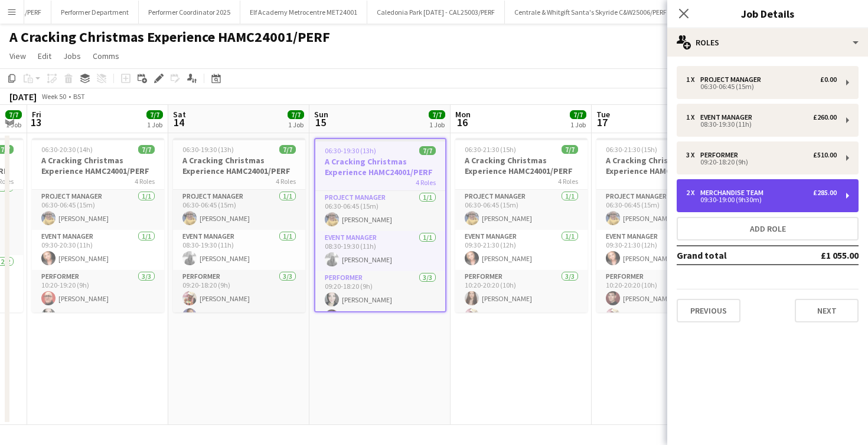  What do you see at coordinates (18, 56) in the screenshot?
I see `span: View` at bounding box center [18, 56].